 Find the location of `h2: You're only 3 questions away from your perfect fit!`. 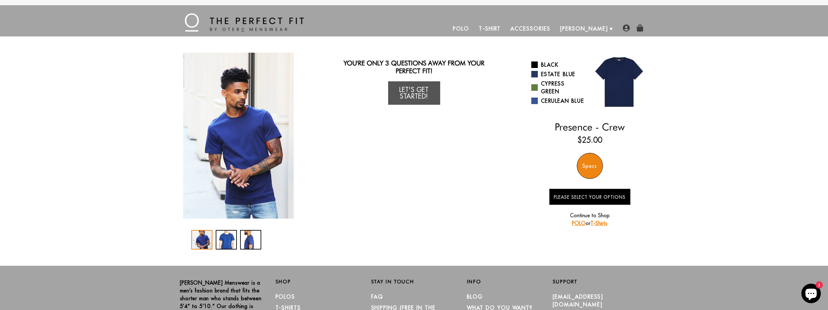

h2: You're only 3 questions away from your perfect fit! is located at coordinates (414, 67).